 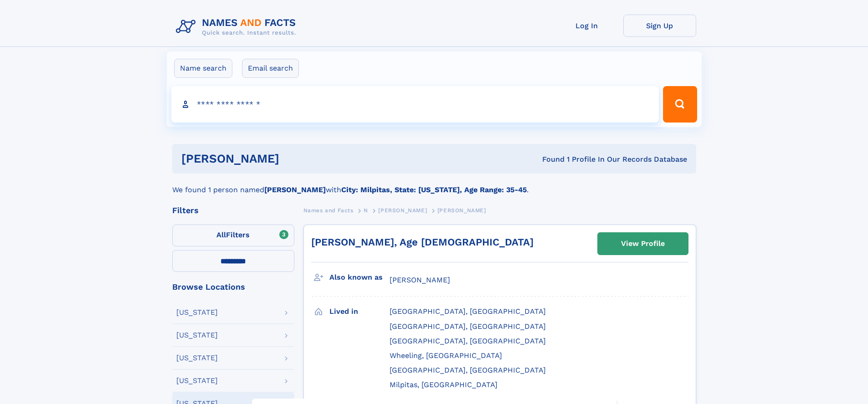 What do you see at coordinates (643, 243) in the screenshot?
I see `a: View Profile` at bounding box center [643, 243].